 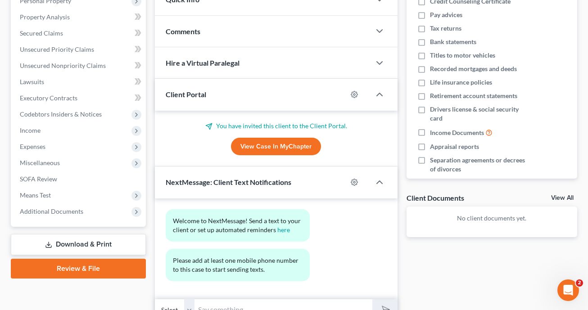 What do you see at coordinates (30, 130) in the screenshot?
I see `span: Income` at bounding box center [30, 130].